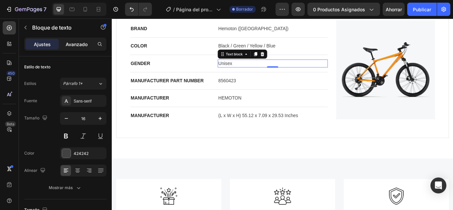 The image size is (453, 210). I want to click on font: Estilos, so click(30, 83).